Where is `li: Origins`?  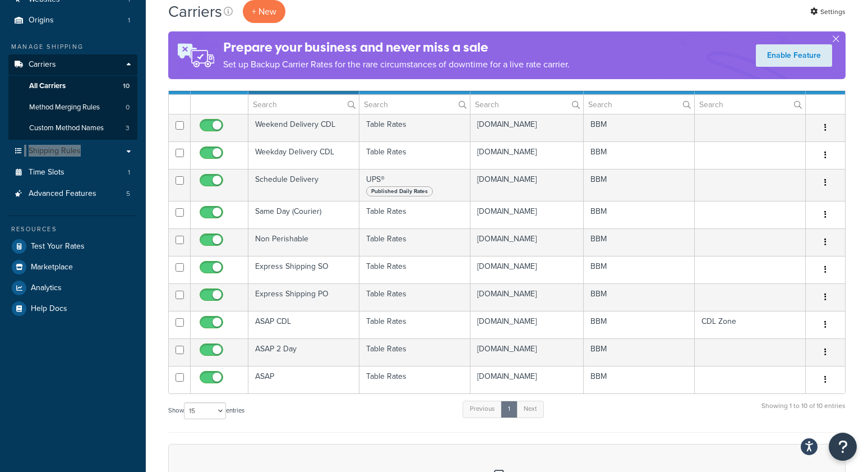 li: Origins is located at coordinates (73, 20).